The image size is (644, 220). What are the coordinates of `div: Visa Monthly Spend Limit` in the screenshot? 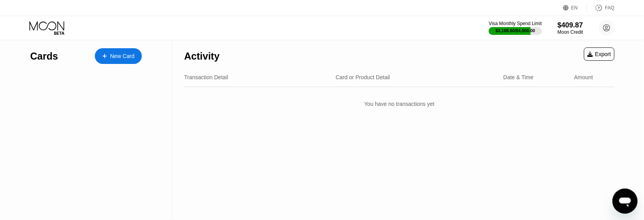 It's located at (515, 24).